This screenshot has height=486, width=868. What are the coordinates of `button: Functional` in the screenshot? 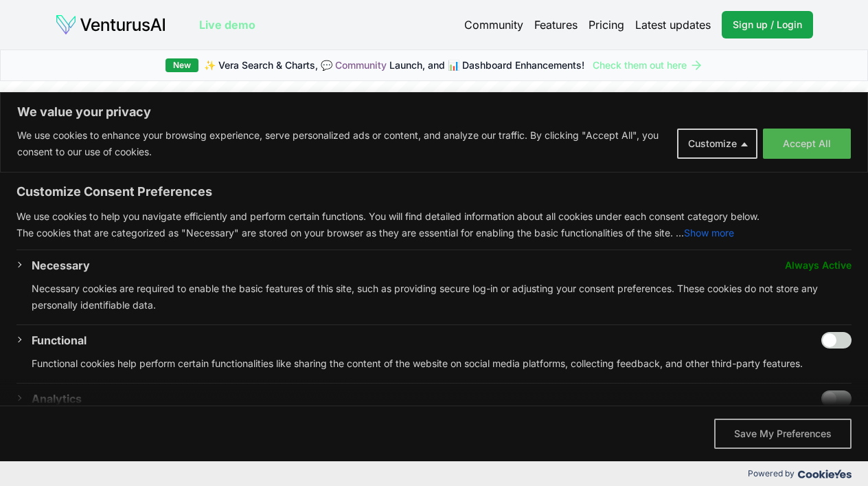 It's located at (59, 341).